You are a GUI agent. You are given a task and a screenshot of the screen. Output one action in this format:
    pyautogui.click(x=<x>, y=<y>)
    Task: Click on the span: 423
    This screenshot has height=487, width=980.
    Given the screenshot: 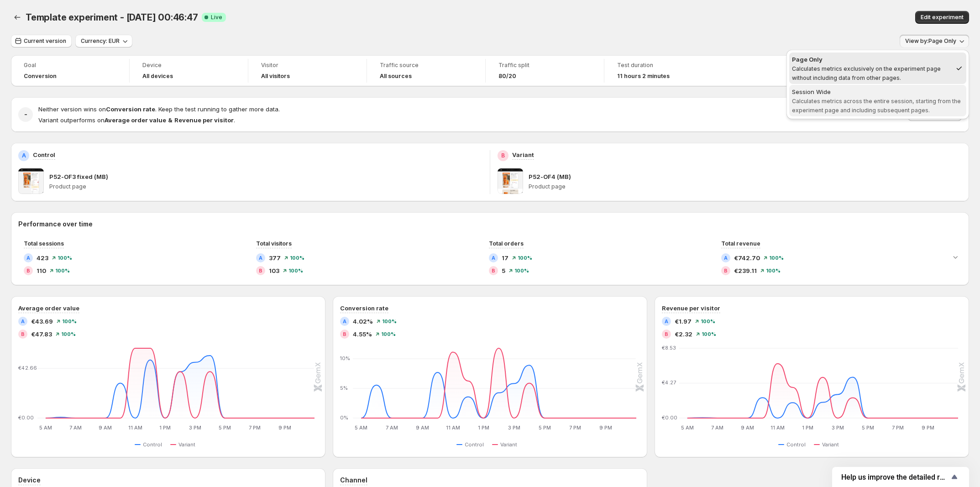 What is the action you would take?
    pyautogui.click(x=43, y=258)
    